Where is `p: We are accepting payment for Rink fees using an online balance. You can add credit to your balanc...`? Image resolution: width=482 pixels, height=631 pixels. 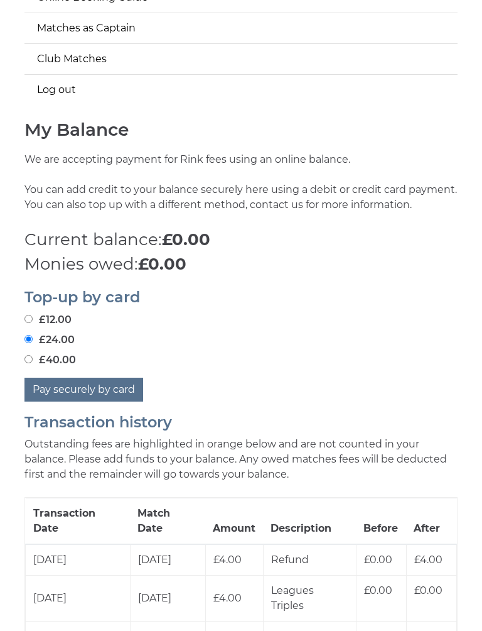
p: We are accepting payment for Rink fees using an online balance. You can add credit to your balanc... is located at coordinates (241, 190).